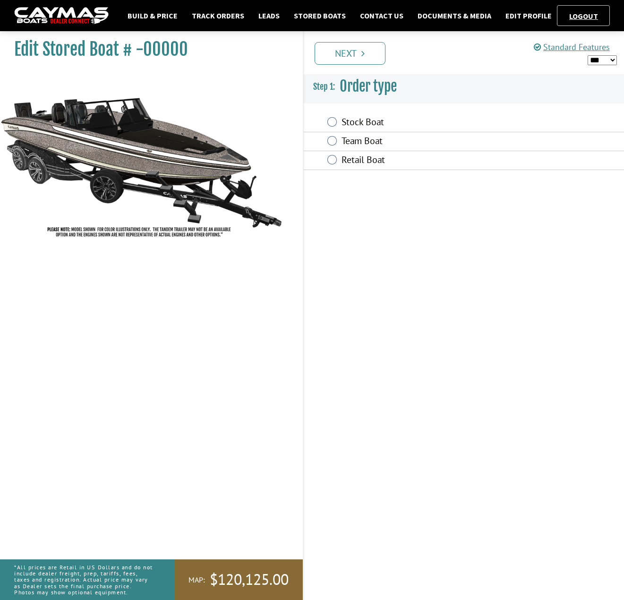 The image size is (624, 600). I want to click on img: caymas-dealer-connect-2ed40d3bc7270c1d8d7ffb4b79bf05adc795679939227970def78ec6f6c03838.gif, so click(61, 16).